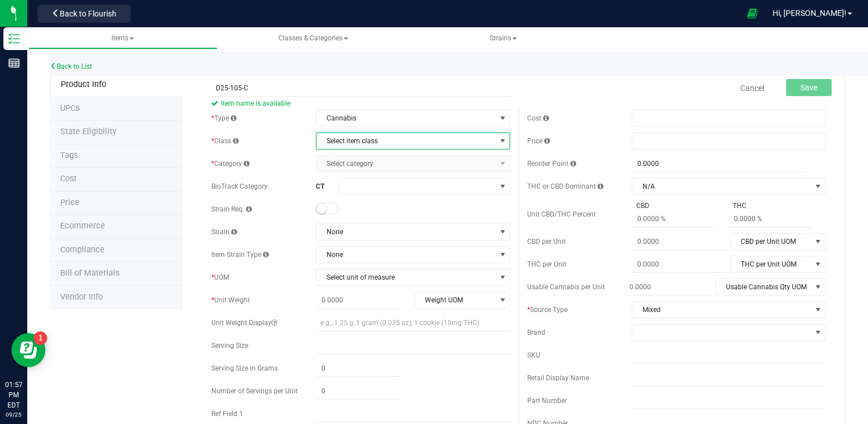 Image resolution: width=868 pixels, height=424 pixels. I want to click on span: Open Ecommerce Menu, so click(752, 13).